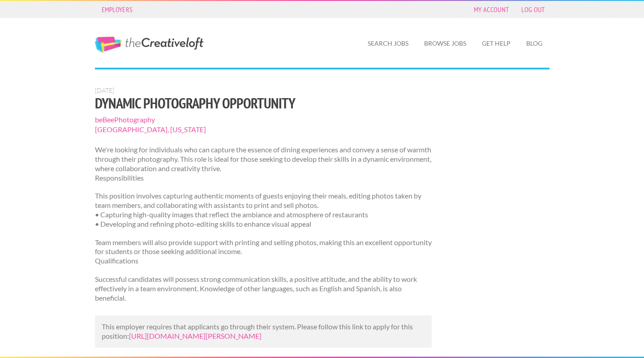 Image resolution: width=644 pixels, height=358 pixels. What do you see at coordinates (492, 9) in the screenshot?
I see `a: My Account` at bounding box center [492, 9].